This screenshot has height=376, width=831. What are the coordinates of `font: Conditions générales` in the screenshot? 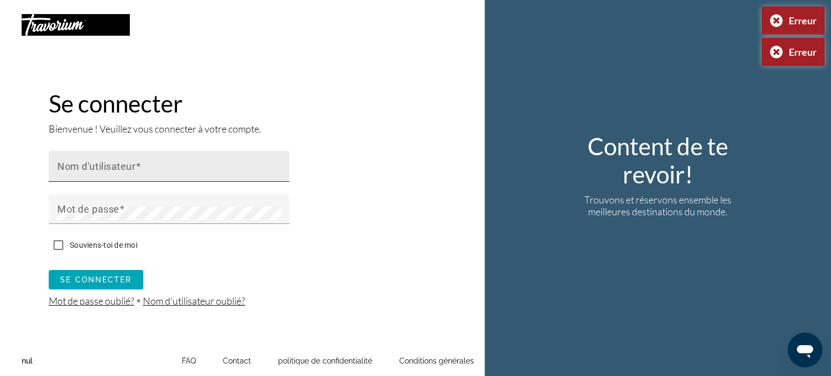 It's located at (437, 361).